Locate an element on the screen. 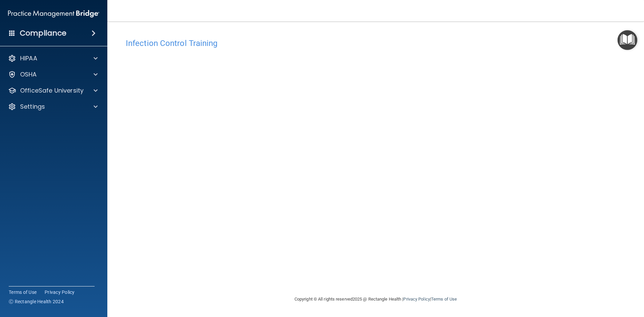 The height and width of the screenshot is (317, 644). h4: Infection Control Training is located at coordinates (376, 43).